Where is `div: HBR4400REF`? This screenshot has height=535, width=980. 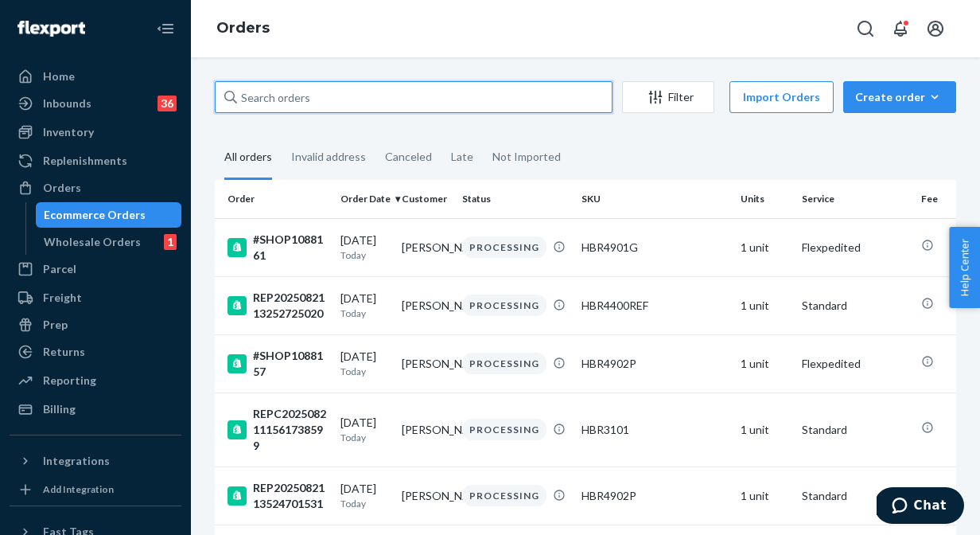 div: HBR4400REF is located at coordinates (655, 306).